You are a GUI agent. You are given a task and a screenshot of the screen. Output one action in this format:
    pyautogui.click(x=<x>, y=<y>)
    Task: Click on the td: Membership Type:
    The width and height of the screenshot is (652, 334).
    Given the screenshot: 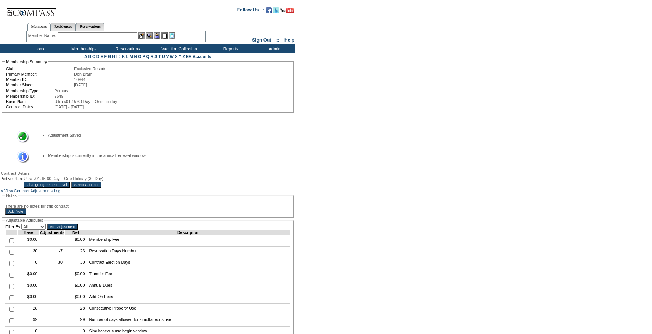 What is the action you would take?
    pyautogui.click(x=30, y=91)
    